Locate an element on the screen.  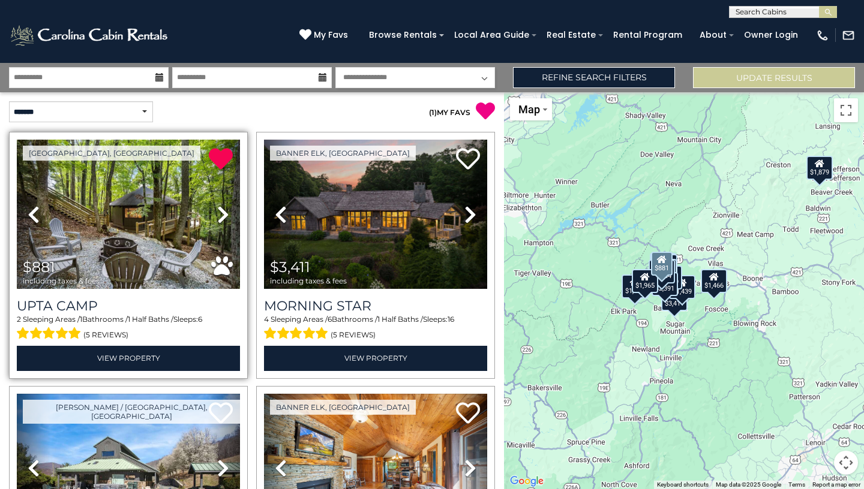
div: $1,879 is located at coordinates (819, 168).